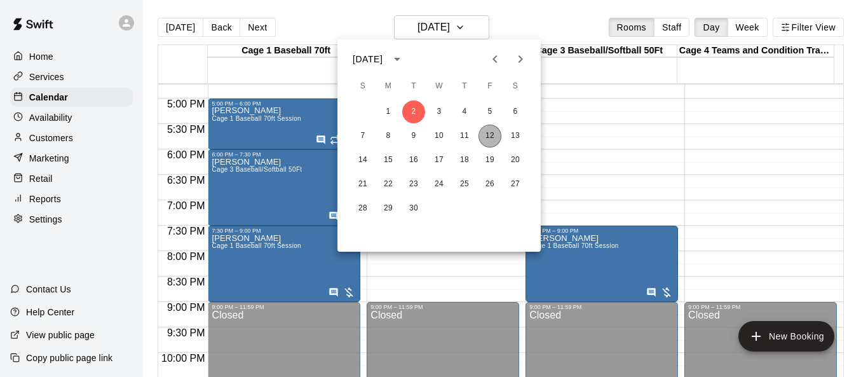  I want to click on button: 14, so click(363, 160).